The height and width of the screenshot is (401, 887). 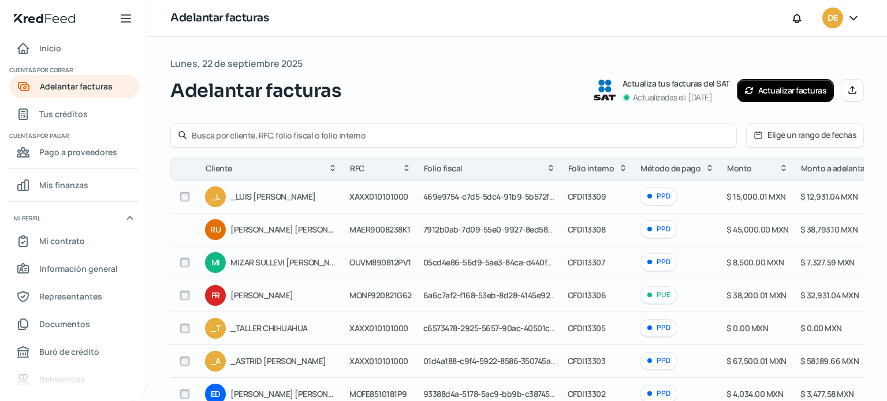 I want to click on span: Monto, so click(x=739, y=169).